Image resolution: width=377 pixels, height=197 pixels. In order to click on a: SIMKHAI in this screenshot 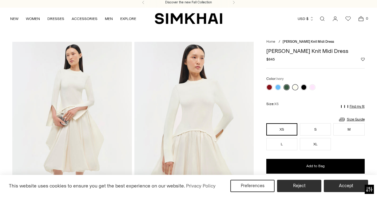, I will do `click(189, 18)`.